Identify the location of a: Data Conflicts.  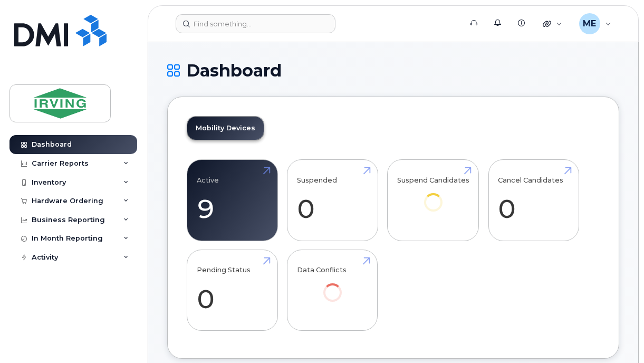
(332, 285).